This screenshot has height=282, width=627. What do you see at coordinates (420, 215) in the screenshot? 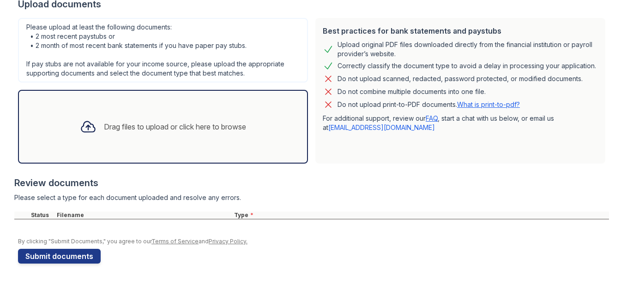
I see `div: Type` at bounding box center [420, 215].